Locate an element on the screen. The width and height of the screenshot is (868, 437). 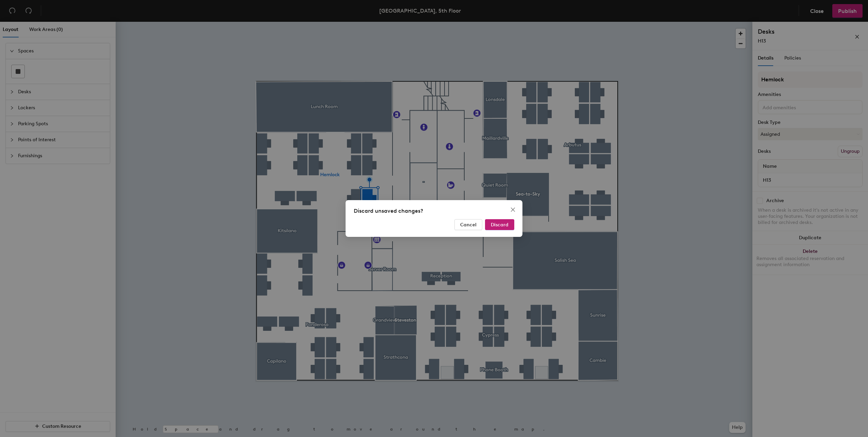
div: Discard unsaved changes? is located at coordinates (434, 211).